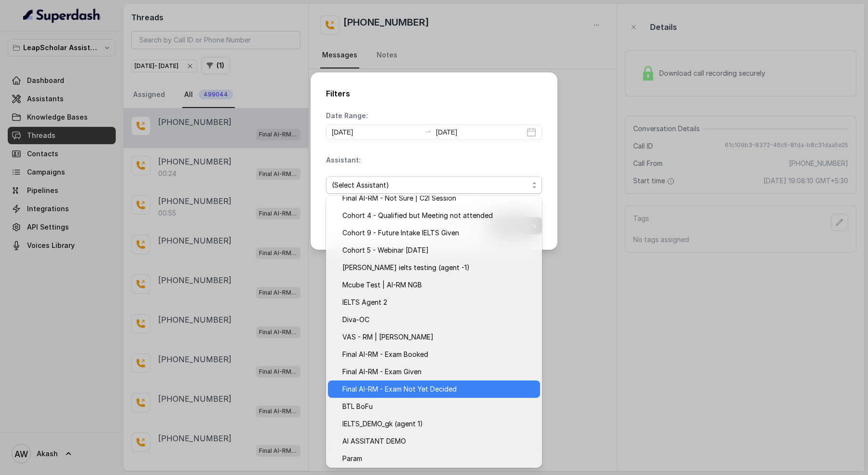  I want to click on span: Final AI-RM - Exam Not Yet Decided, so click(439, 389).